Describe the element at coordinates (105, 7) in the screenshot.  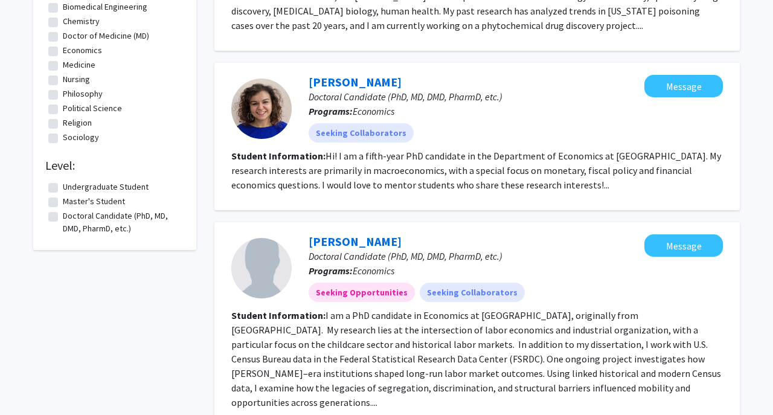
I see `label: Biomedical Engineering` at that location.